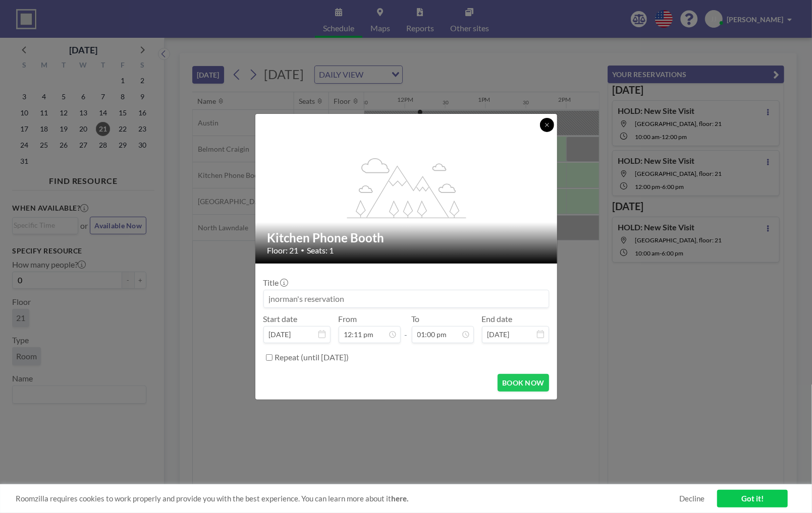 The width and height of the screenshot is (812, 513). Describe the element at coordinates (406, 299) in the screenshot. I see `input: jnorman's reservation` at that location.